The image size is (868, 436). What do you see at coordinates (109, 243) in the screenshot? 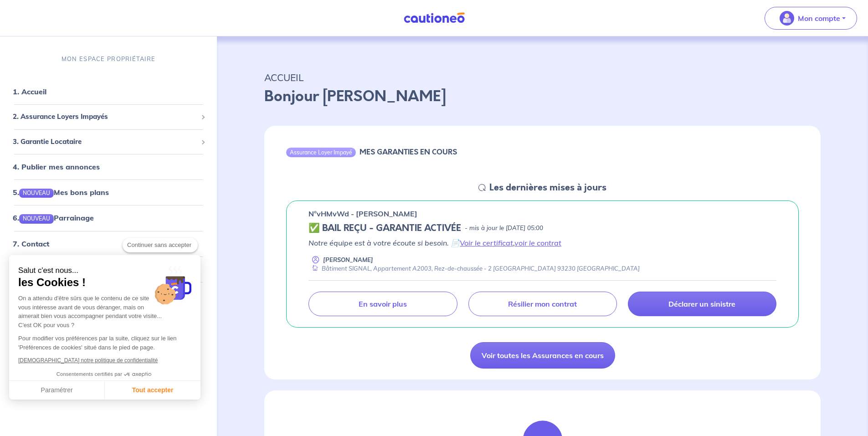
I see `div: 7. Contact` at bounding box center [109, 243].